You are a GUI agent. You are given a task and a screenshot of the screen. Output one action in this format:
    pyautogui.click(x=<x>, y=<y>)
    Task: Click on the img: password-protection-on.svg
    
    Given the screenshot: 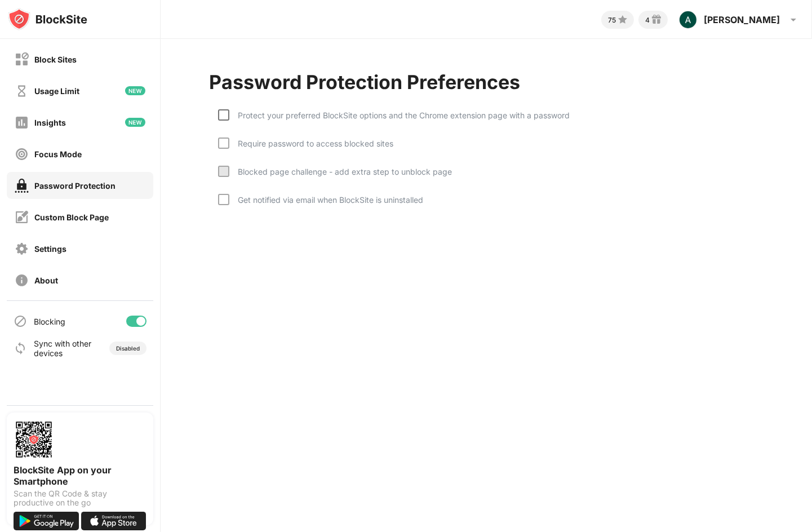 What is the action you would take?
    pyautogui.click(x=21, y=185)
    